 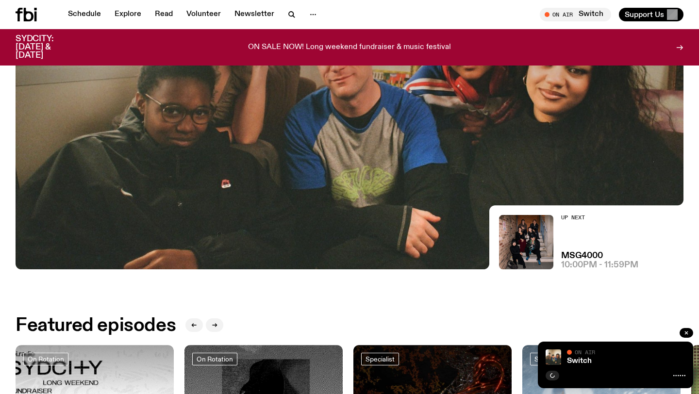 What do you see at coordinates (644, 15) in the screenshot?
I see `span: Support Us` at bounding box center [644, 15].